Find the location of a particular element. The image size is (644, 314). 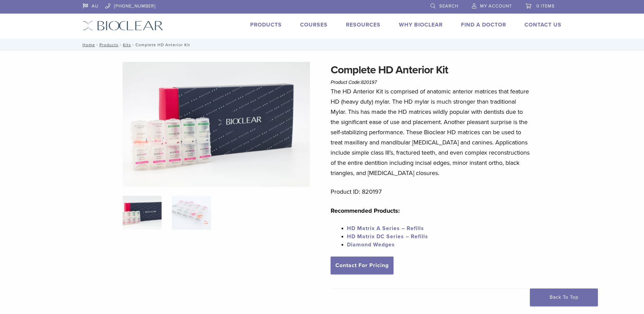

a: HD Matrix DC Series – Refills is located at coordinates (387, 236).